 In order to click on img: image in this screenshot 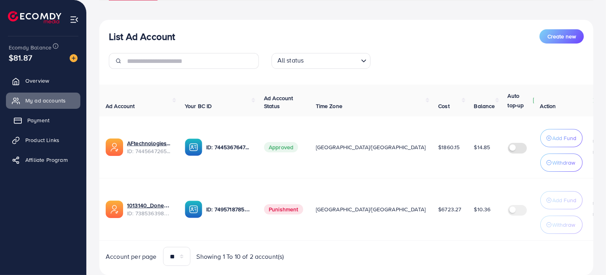, I will do `click(74, 58)`.